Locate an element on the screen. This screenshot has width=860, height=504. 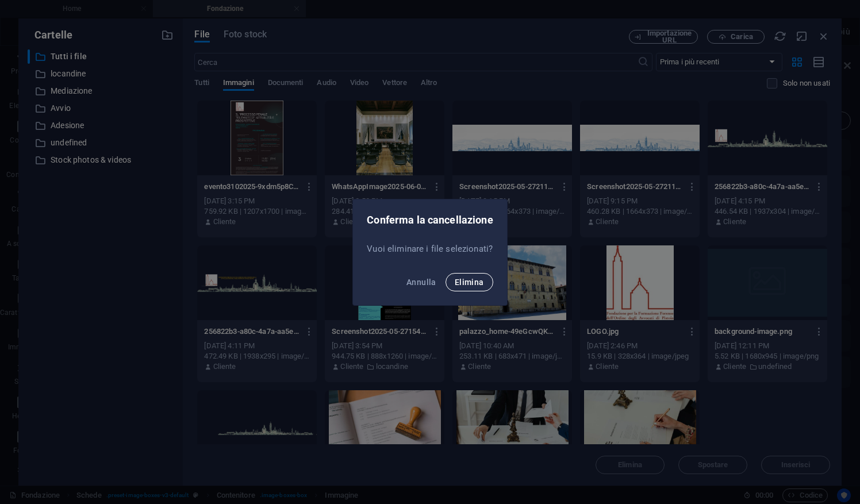
button: Elimina is located at coordinates (469, 282).